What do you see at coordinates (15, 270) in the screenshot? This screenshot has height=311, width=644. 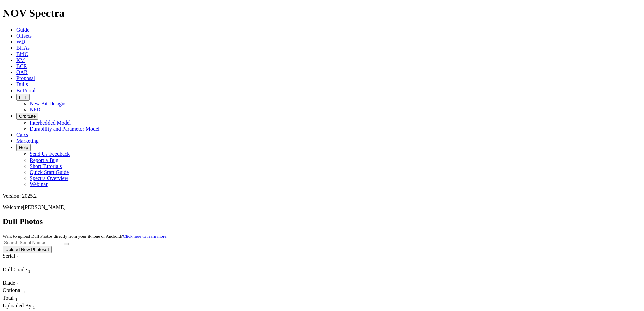 I see `span: Dull Grade` at bounding box center [15, 270].